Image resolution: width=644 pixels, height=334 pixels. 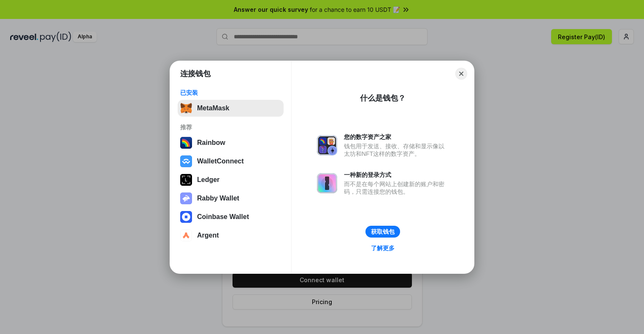 I want to click on div: 什么是钱包？, so click(x=382, y=99).